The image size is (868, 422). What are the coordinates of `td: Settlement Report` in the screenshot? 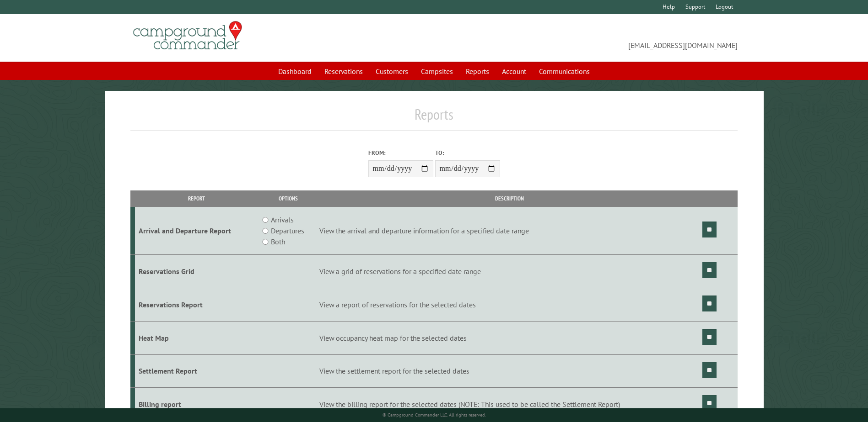 It's located at (196, 371).